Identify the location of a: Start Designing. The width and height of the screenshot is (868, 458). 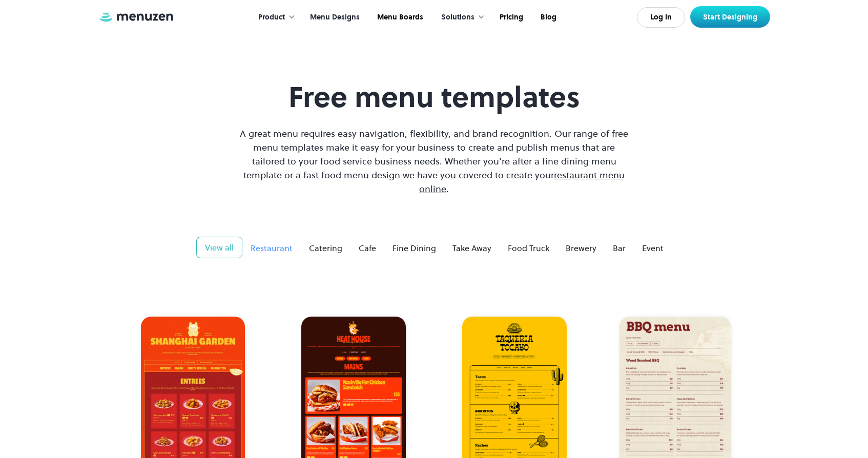
(730, 17).